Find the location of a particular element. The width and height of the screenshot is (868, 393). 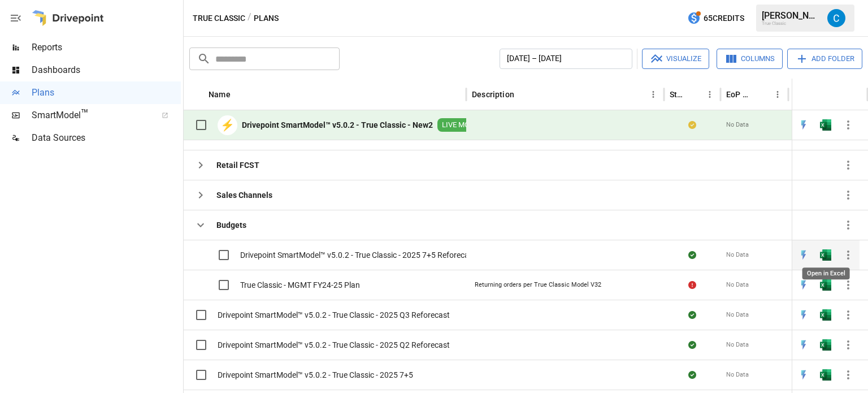

button: Add Folder is located at coordinates (825, 59).